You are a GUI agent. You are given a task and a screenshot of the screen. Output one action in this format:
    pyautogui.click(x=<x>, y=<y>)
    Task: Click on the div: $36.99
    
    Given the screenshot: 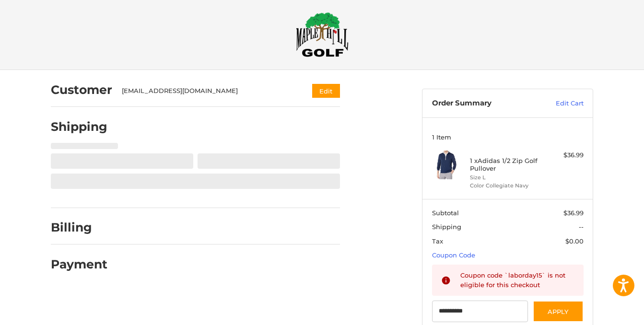 What is the action you would take?
    pyautogui.click(x=564, y=155)
    